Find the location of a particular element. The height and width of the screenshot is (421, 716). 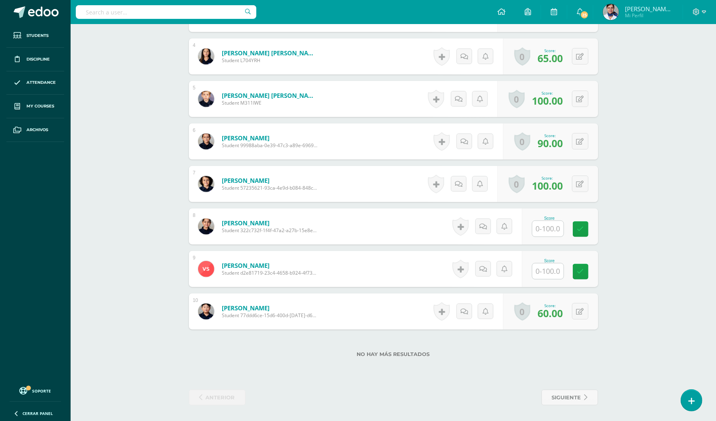

span: Discipline is located at coordinates (38, 59).